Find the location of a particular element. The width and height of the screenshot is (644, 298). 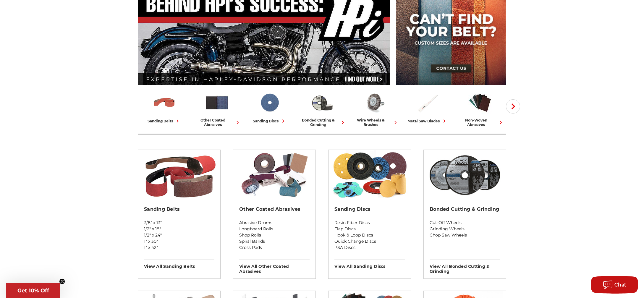

a: sanding belts is located at coordinates (164, 108).